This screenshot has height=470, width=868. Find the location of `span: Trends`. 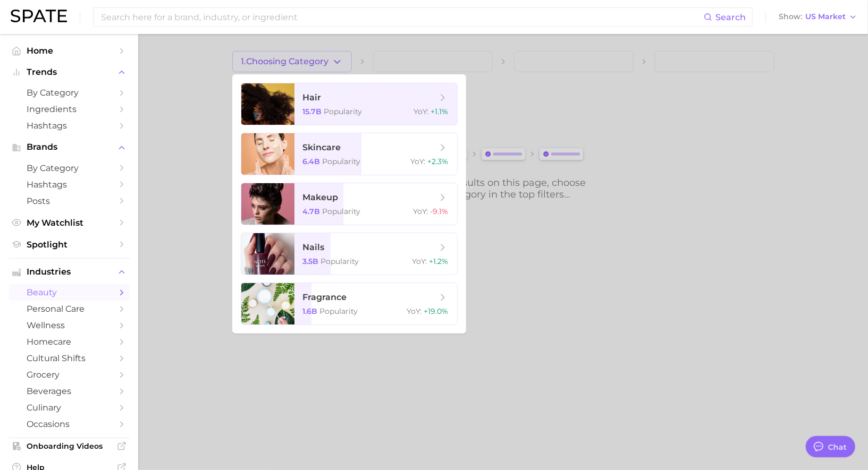

span: Trends is located at coordinates (69, 73).